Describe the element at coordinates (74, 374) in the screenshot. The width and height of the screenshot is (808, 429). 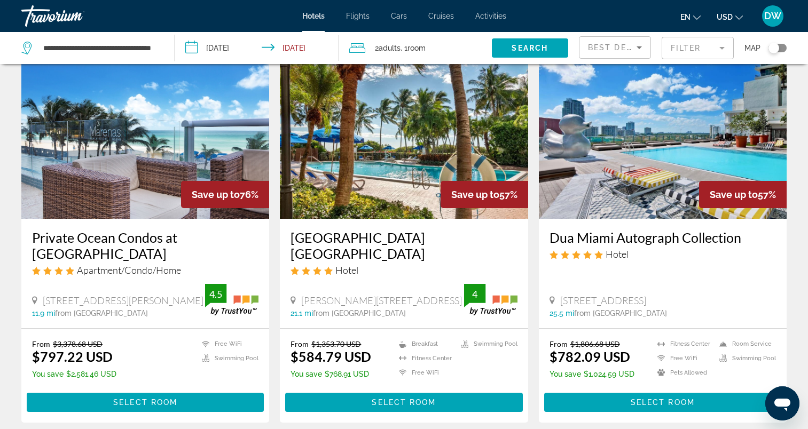
I see `p: $2,581.46 USD` at that location.